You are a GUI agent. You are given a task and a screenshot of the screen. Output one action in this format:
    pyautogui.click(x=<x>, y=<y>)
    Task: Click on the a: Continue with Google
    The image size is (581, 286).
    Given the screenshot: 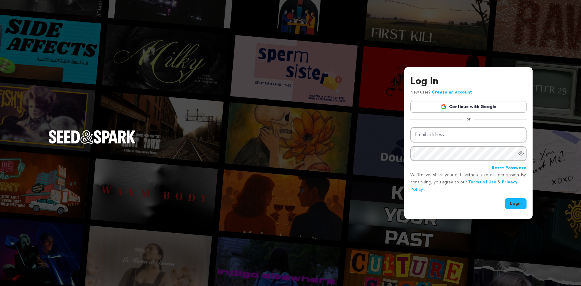 What is the action you would take?
    pyautogui.click(x=469, y=107)
    